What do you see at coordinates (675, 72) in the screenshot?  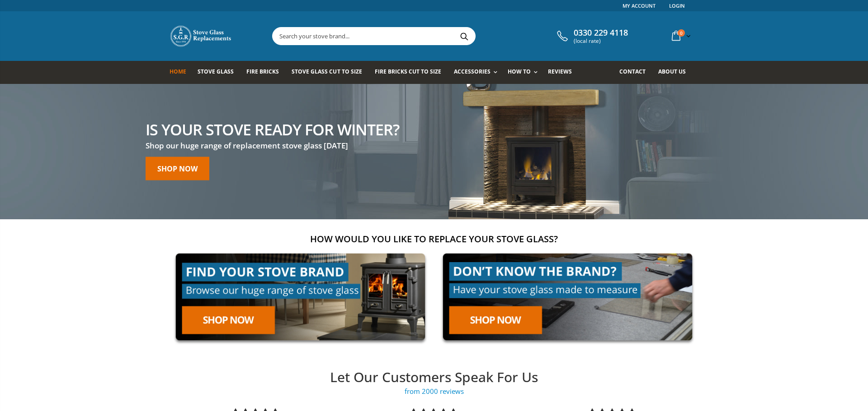 I see `a: About us` at bounding box center [675, 72].